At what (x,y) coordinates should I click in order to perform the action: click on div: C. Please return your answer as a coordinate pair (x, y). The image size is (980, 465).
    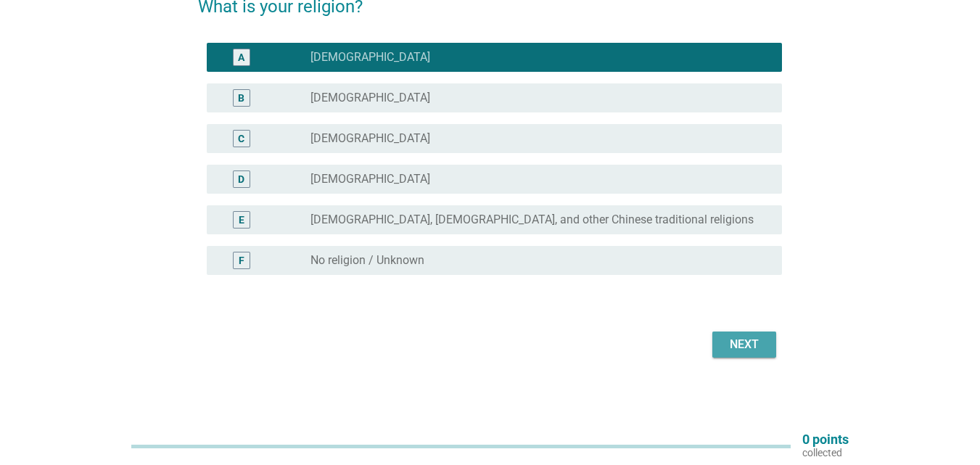
    Looking at the image, I should click on (241, 139).